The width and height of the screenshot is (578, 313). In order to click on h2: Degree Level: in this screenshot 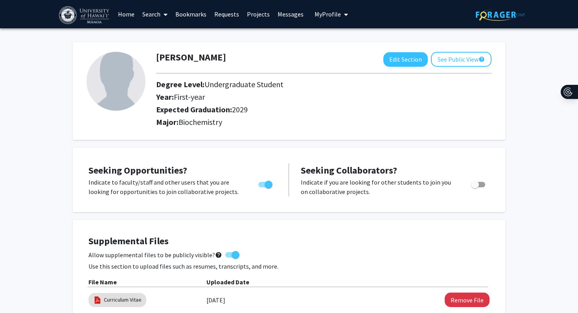, I will do `click(302, 85)`.